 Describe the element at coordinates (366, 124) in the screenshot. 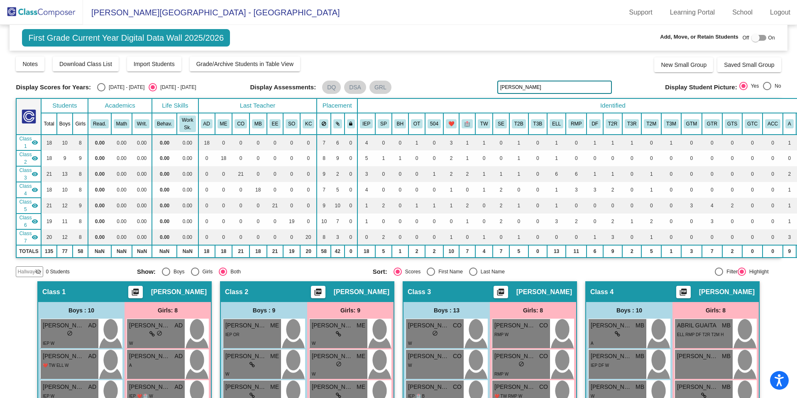

I see `button: IEP` at that location.